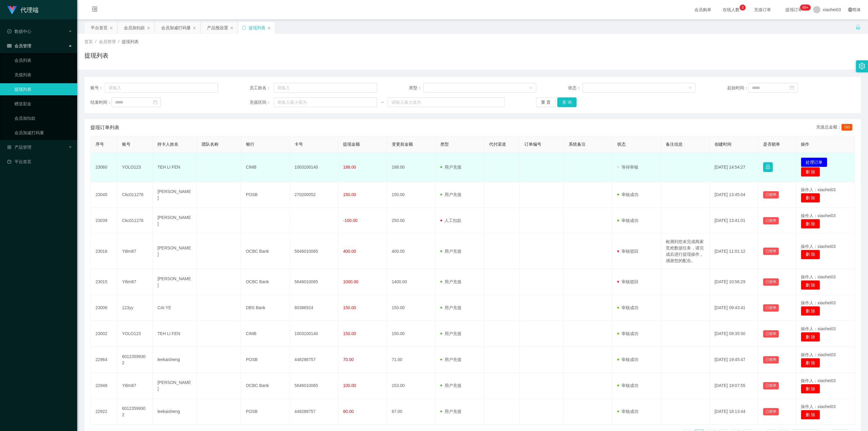 The height and width of the screenshot is (431, 868). Describe the element at coordinates (135, 221) in the screenshot. I see `td: Ckc011276` at that location.